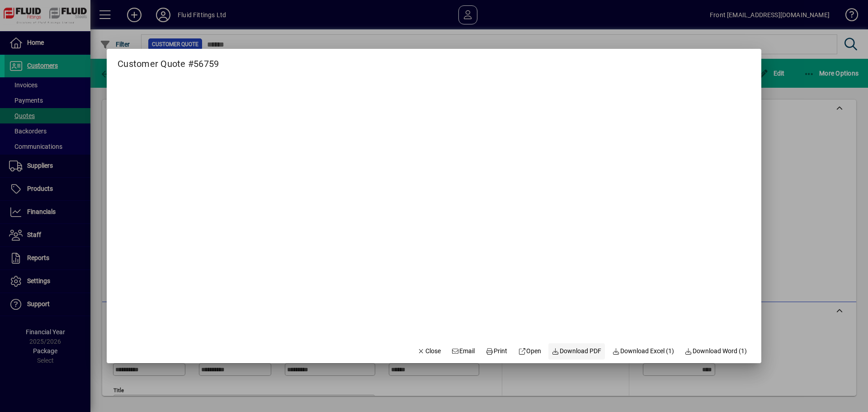  I want to click on span: Download PDF, so click(577, 351).